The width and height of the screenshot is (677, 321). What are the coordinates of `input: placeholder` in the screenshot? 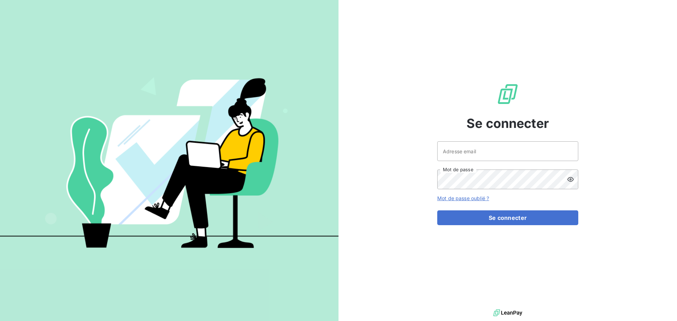 It's located at (508, 151).